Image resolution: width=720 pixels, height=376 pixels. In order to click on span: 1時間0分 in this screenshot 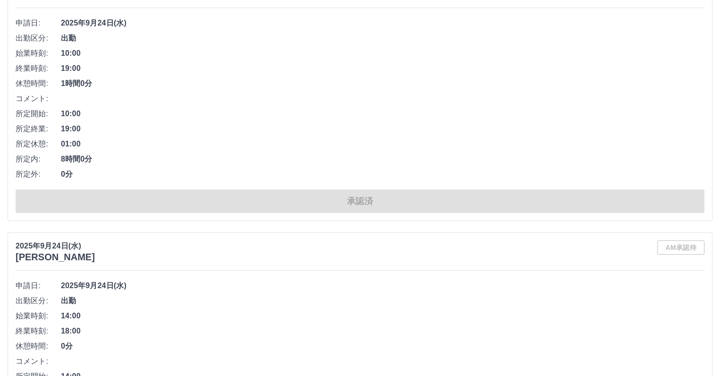, I will do `click(382, 84)`.